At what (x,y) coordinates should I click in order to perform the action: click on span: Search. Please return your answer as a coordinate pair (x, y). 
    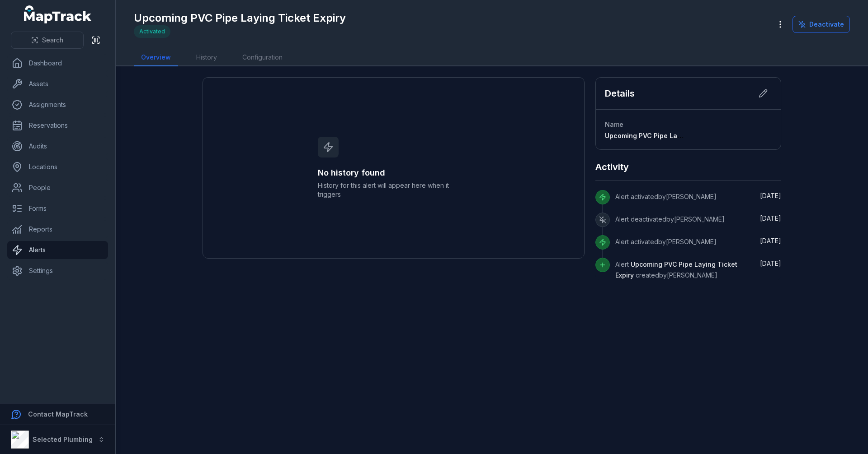
    Looking at the image, I should click on (52, 40).